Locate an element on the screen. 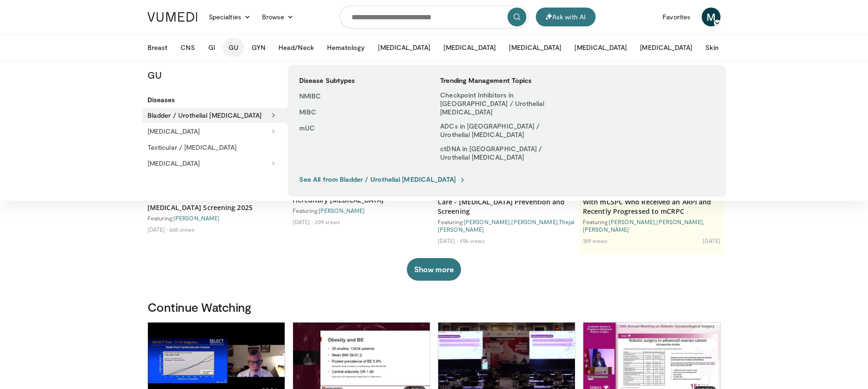 Image resolution: width=868 pixels, height=389 pixels. a: mUC is located at coordinates (360, 128).